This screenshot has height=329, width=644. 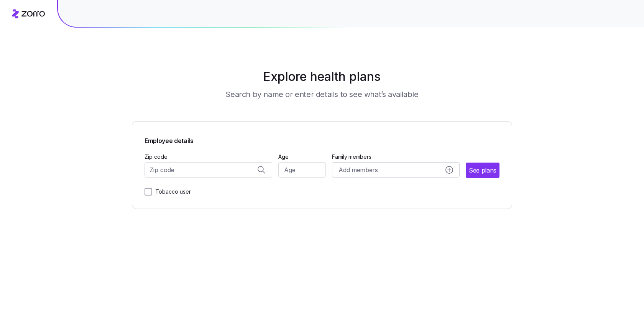 What do you see at coordinates (358, 170) in the screenshot?
I see `span: Add members` at bounding box center [358, 170].